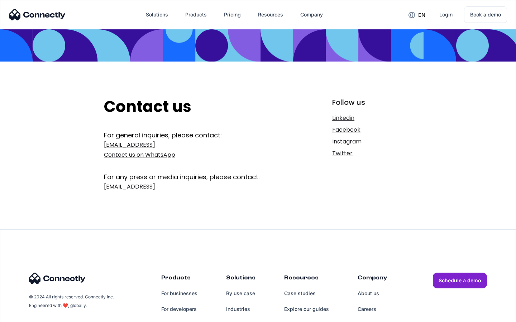  What do you see at coordinates (372, 142) in the screenshot?
I see `a: Instagram` at bounding box center [372, 142].